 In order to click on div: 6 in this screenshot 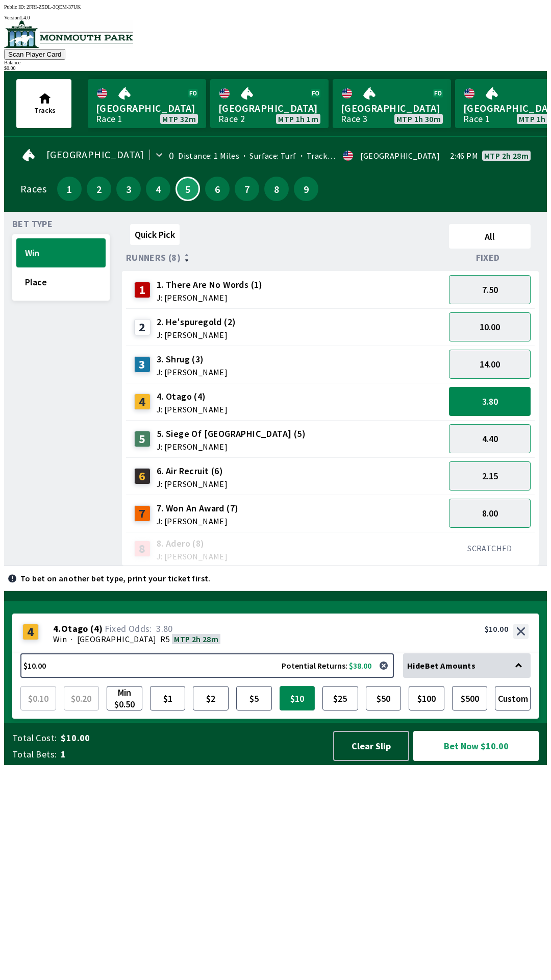, I will do `click(143, 476)`.